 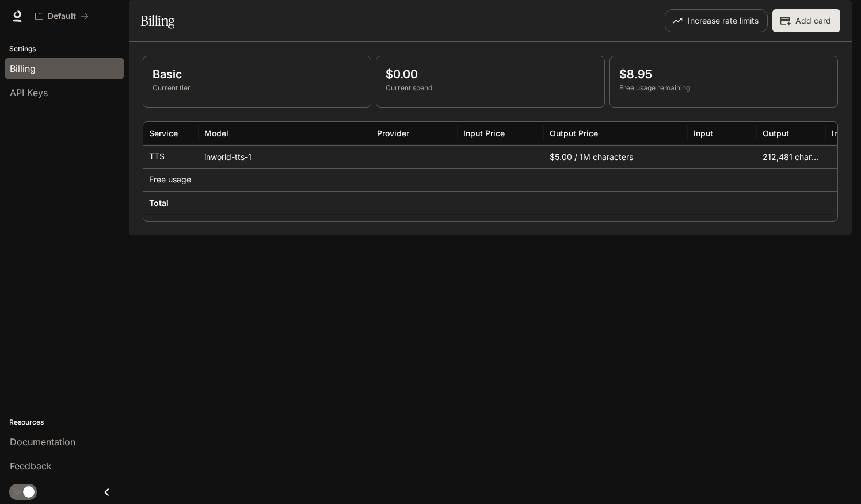 What do you see at coordinates (704, 133) in the screenshot?
I see `div: Input` at bounding box center [704, 133].